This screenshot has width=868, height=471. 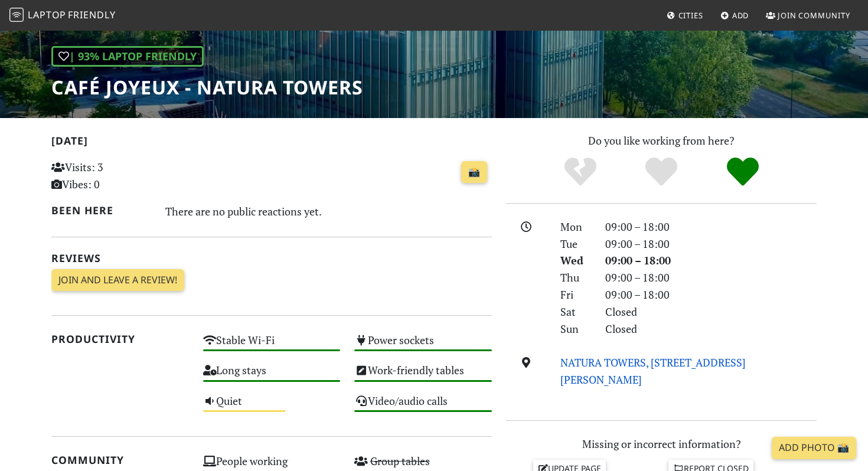 What do you see at coordinates (127, 56) in the screenshot?
I see `div: | 93% Laptop Friendly` at bounding box center [127, 56].